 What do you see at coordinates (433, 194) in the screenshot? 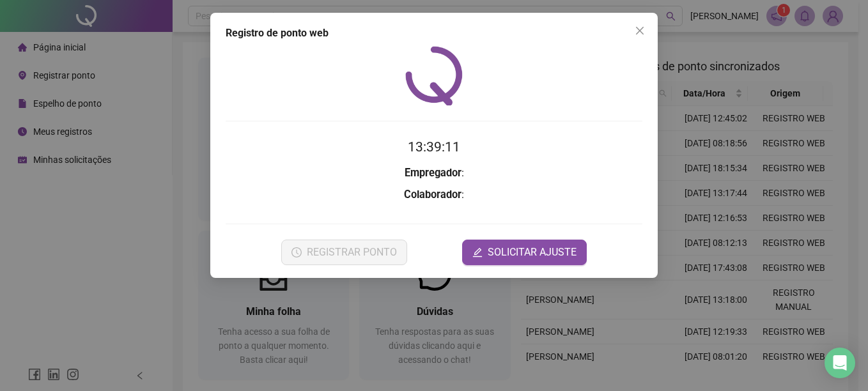
I see `strong: Colaborador` at bounding box center [433, 194].